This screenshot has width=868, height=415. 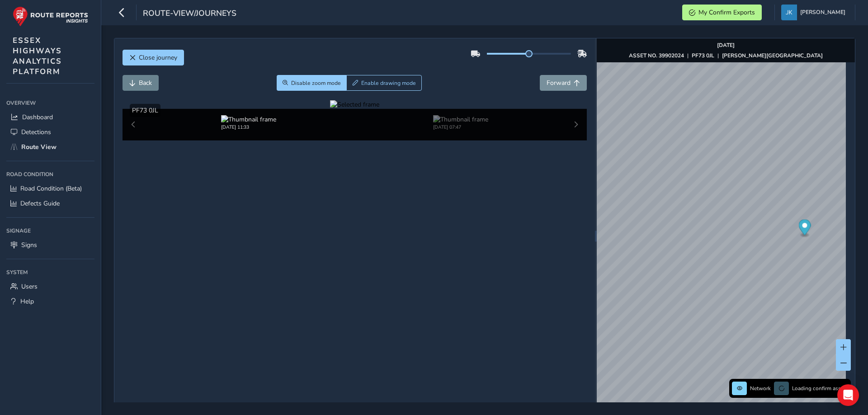 What do you see at coordinates (158, 58) in the screenshot?
I see `span: Close journey` at bounding box center [158, 58].